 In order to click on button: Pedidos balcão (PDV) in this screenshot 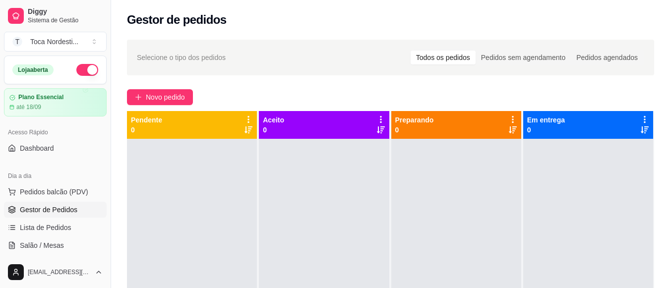, I will do `click(55, 192)`.